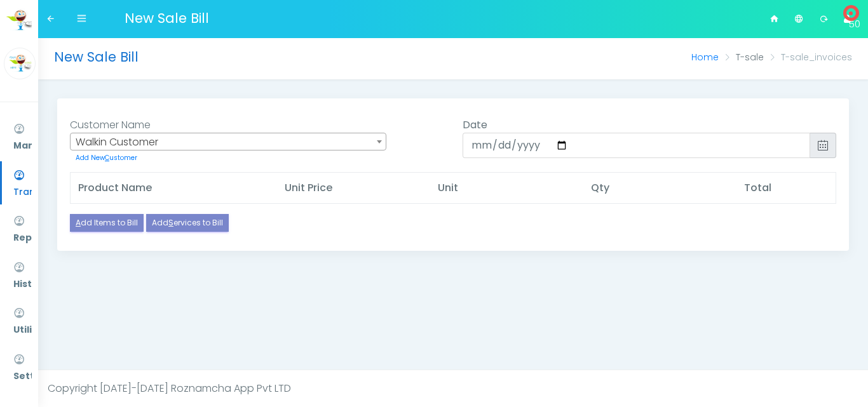 This screenshot has height=407, width=868. I want to click on li: T-sale_invoices, so click(807, 57).